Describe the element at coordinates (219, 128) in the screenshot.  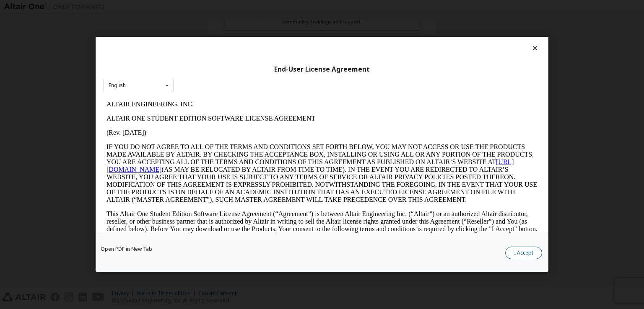
I see `p: This Altair One Student Edition Software License Agreement (“Agreement”) is between Altair Engine...` at that location.